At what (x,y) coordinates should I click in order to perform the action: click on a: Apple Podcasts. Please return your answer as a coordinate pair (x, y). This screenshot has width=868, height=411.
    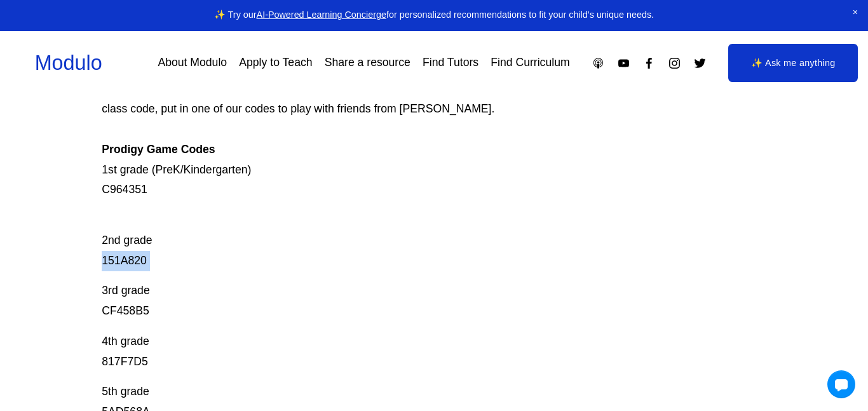
    Looking at the image, I should click on (598, 63).